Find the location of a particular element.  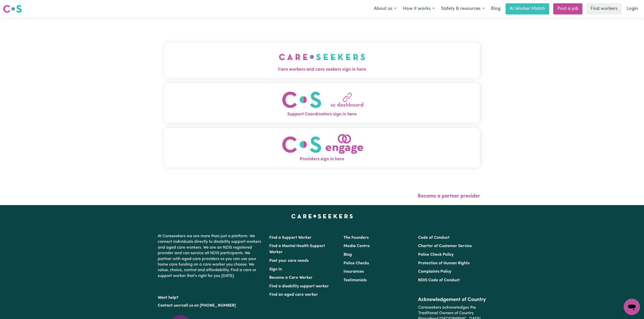

span: Care workers and care seekers sign in here is located at coordinates (322, 70).